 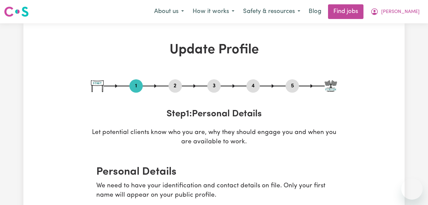 I want to click on button: Go to step 5, so click(x=292, y=86).